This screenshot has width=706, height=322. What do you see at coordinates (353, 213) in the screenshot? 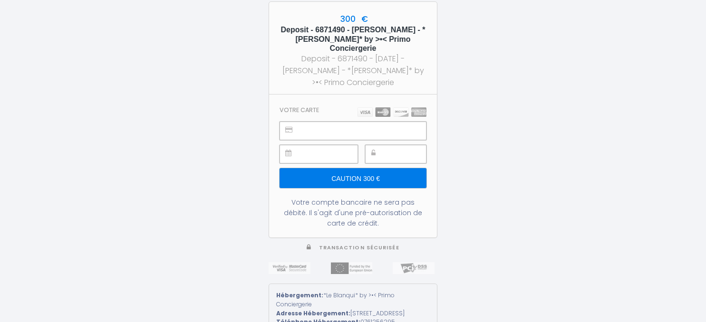
I see `div: Votre compte bancaire ne sera pas débité. Il s'agit d'une pré-autorisation de carte de crédit.` at bounding box center [353, 213].